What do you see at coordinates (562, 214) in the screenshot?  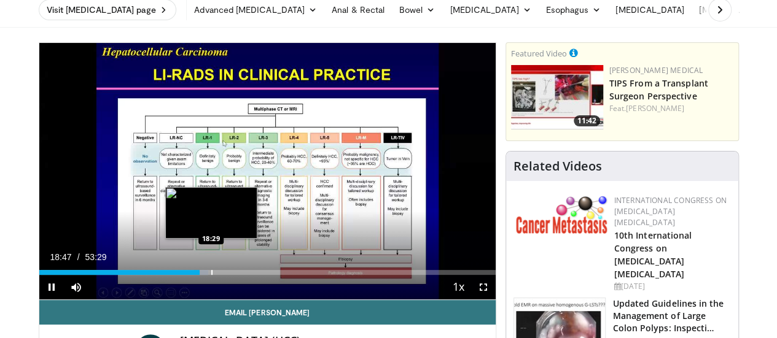 I see `img: 6ff8bc22-9509-4454-a4f8-ac79dd3b8976.png.150x105_q85_autocrop_double_scale_upscale_version-0.2.png` at bounding box center [562, 214].